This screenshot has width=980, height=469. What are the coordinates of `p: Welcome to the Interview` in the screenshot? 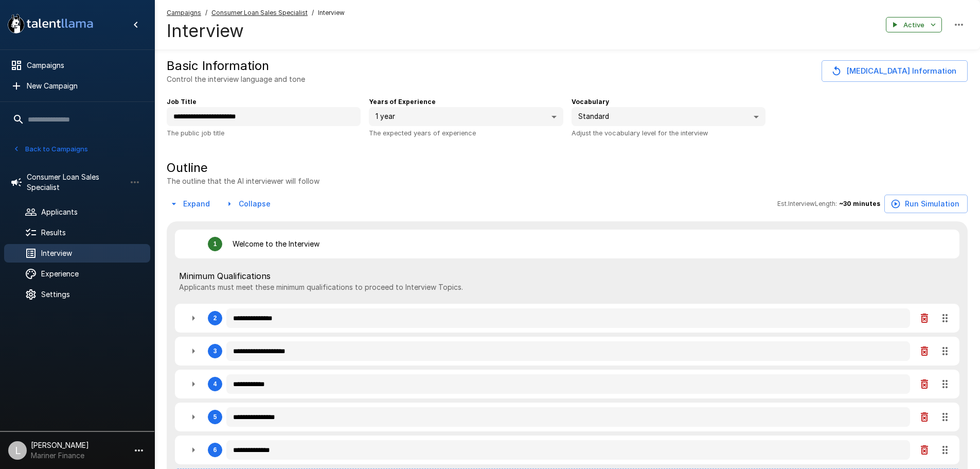 It's located at (276, 244).